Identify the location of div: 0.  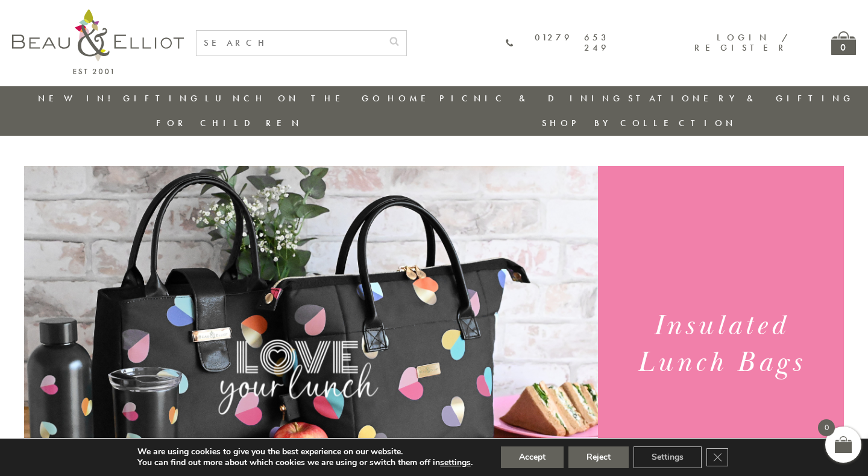
(843, 43).